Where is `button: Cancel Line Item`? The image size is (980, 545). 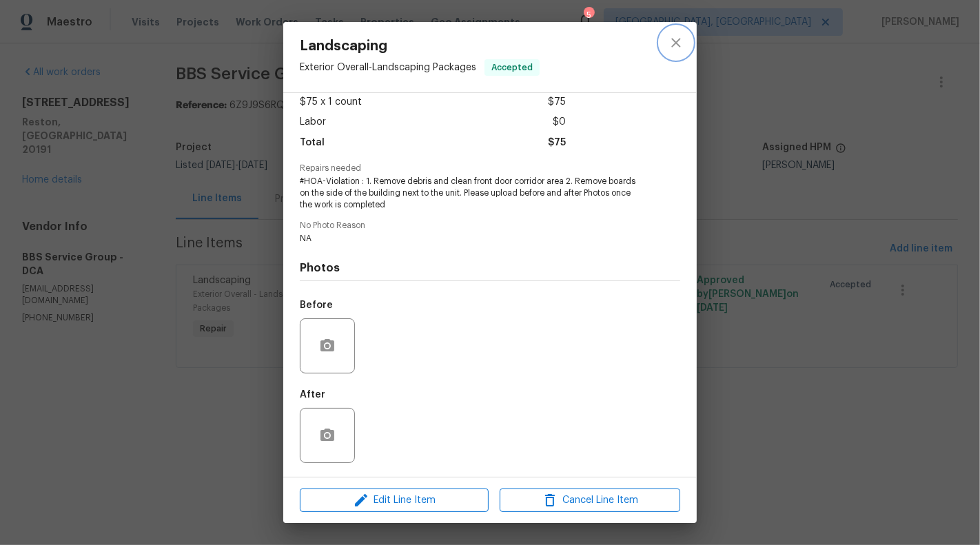
button: Cancel Line Item is located at coordinates (590, 500).